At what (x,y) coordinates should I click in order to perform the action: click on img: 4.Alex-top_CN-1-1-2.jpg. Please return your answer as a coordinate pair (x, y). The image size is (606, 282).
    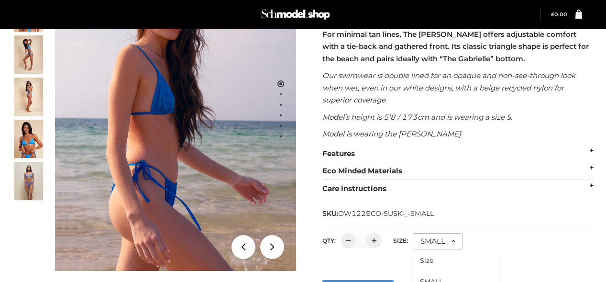
    Looking at the image, I should click on (29, 55).